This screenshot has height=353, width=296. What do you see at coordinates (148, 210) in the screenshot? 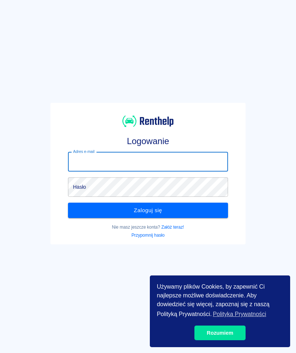
I see `button: Zaloguj się` at bounding box center [148, 210].